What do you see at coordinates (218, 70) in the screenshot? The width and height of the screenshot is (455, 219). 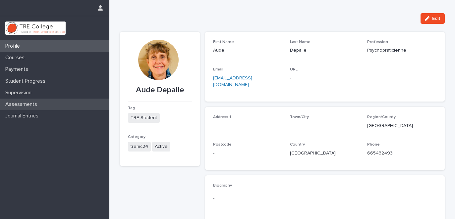 I see `span: Email` at bounding box center [218, 70].